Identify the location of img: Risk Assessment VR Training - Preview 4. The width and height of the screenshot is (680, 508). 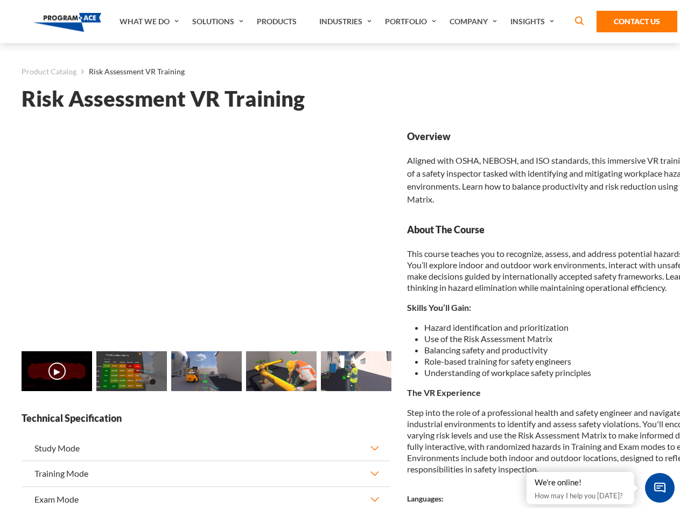
(356, 371).